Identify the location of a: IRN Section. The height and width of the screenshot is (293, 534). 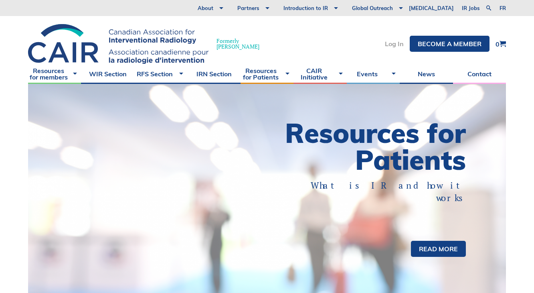
(214, 74).